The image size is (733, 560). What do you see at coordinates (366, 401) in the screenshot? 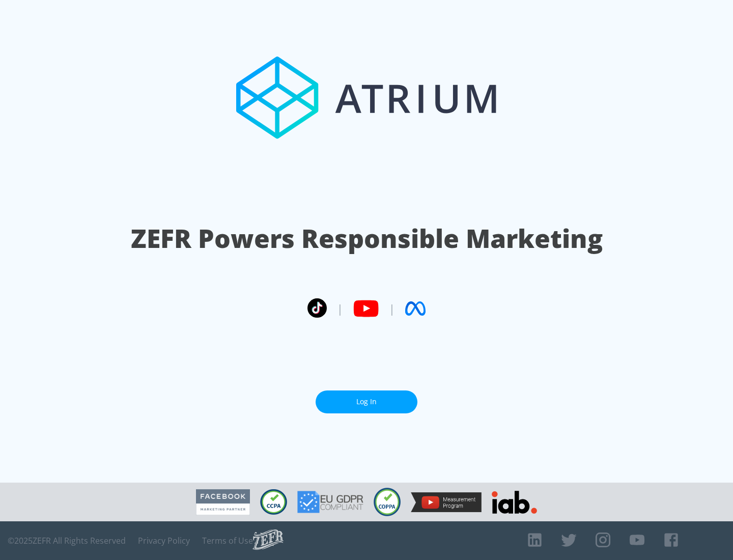
I see `a: Log In` at bounding box center [366, 401].